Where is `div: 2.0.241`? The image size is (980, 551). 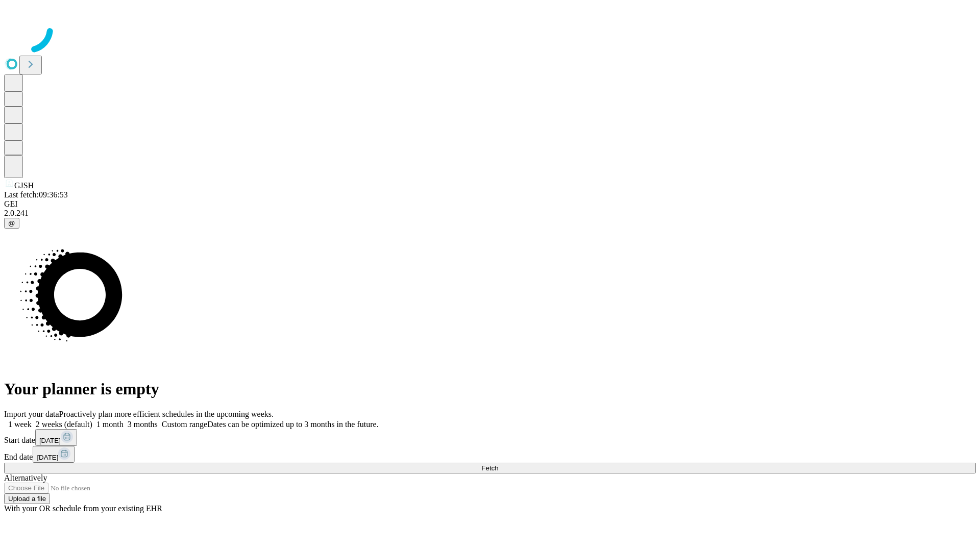
div: 2.0.241 is located at coordinates (490, 213).